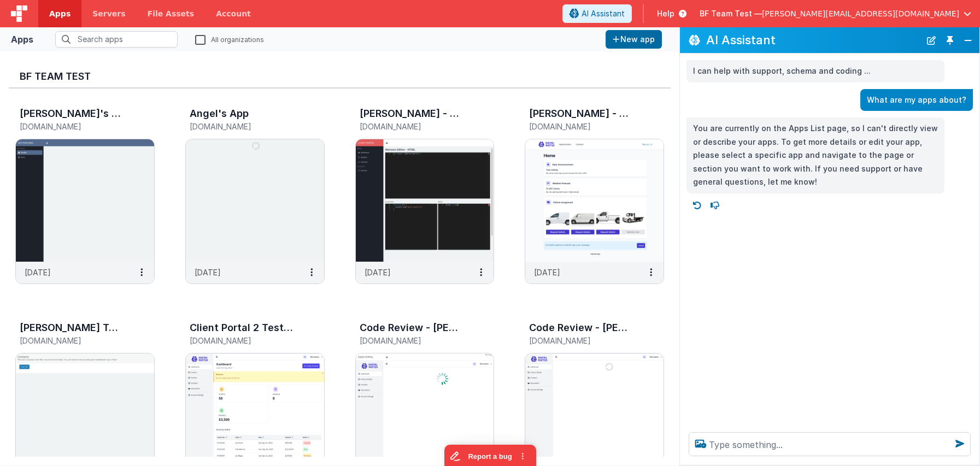  What do you see at coordinates (116, 39) in the screenshot?
I see `input: Search apps` at bounding box center [116, 39].